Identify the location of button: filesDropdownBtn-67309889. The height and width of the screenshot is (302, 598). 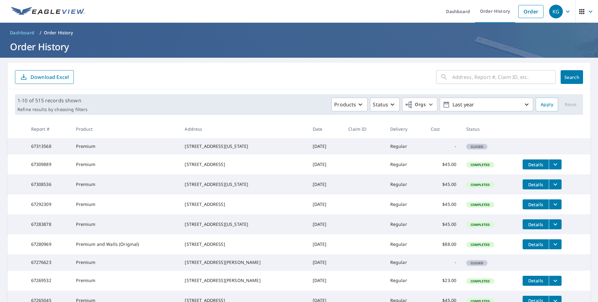
(555, 164).